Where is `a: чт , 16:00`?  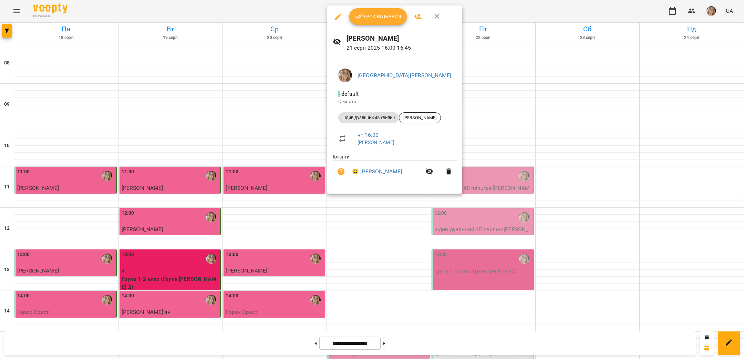 a: чт , 16:00 is located at coordinates (368, 135).